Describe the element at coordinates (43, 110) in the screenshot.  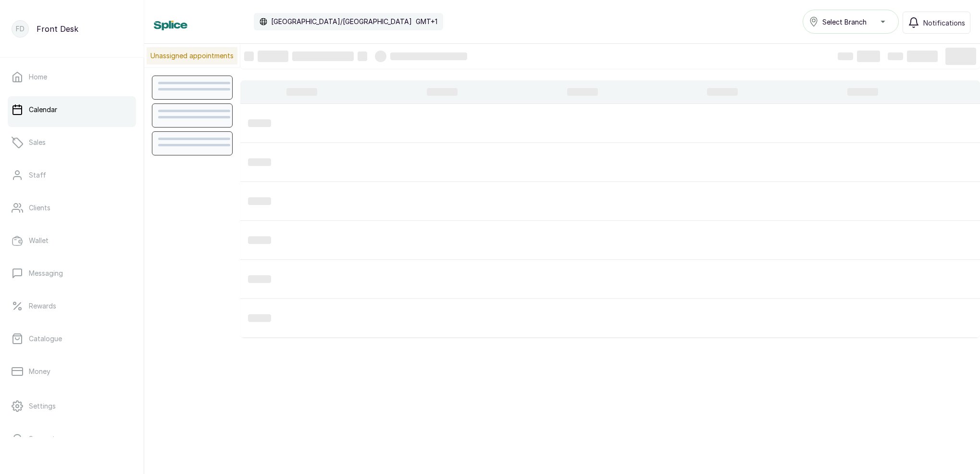
I see `p: Calendar` at that location.